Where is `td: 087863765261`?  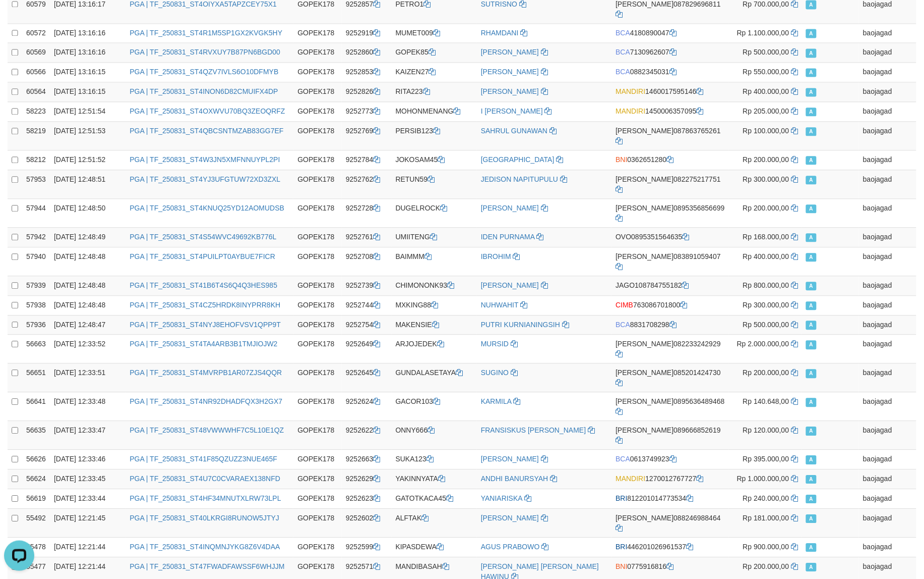 td: 087863765261 is located at coordinates (670, 135).